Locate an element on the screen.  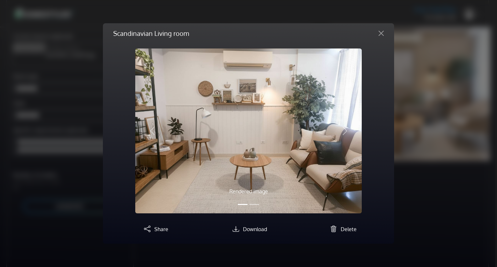
span: Share is located at coordinates (161, 229).